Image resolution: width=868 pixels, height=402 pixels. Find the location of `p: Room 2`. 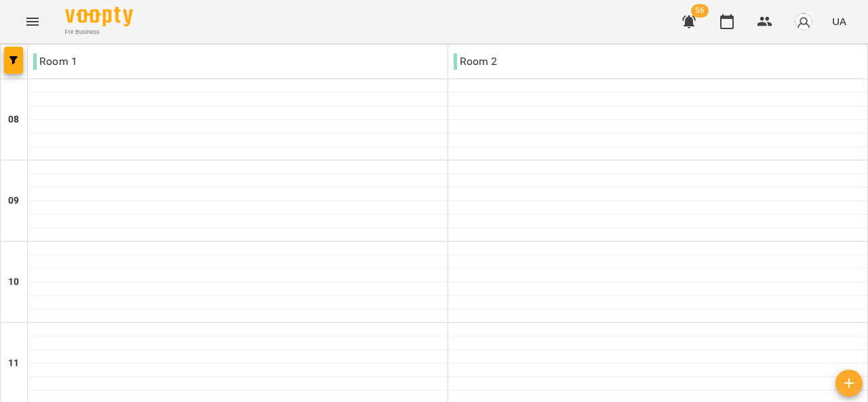

p: Room 2 is located at coordinates (475, 62).